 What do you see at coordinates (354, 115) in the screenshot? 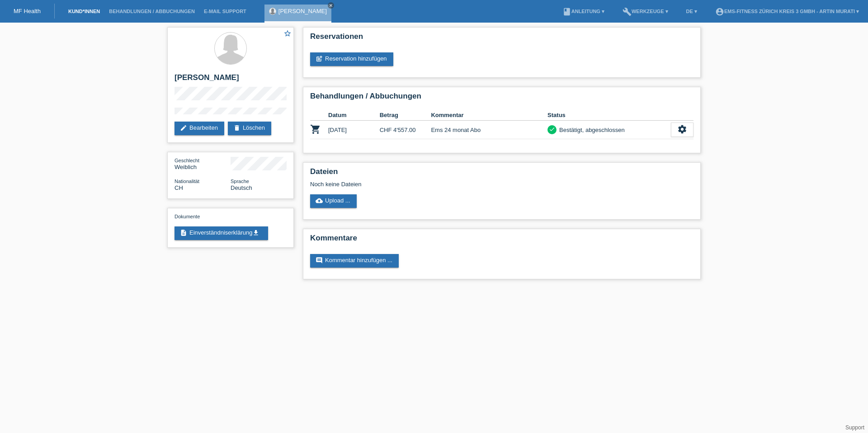
I see `th: Datum` at bounding box center [354, 115].